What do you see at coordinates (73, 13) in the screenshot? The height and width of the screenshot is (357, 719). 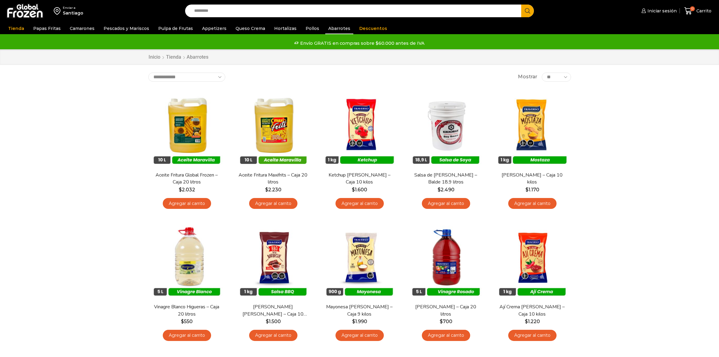 I see `div: Santiago` at bounding box center [73, 13].